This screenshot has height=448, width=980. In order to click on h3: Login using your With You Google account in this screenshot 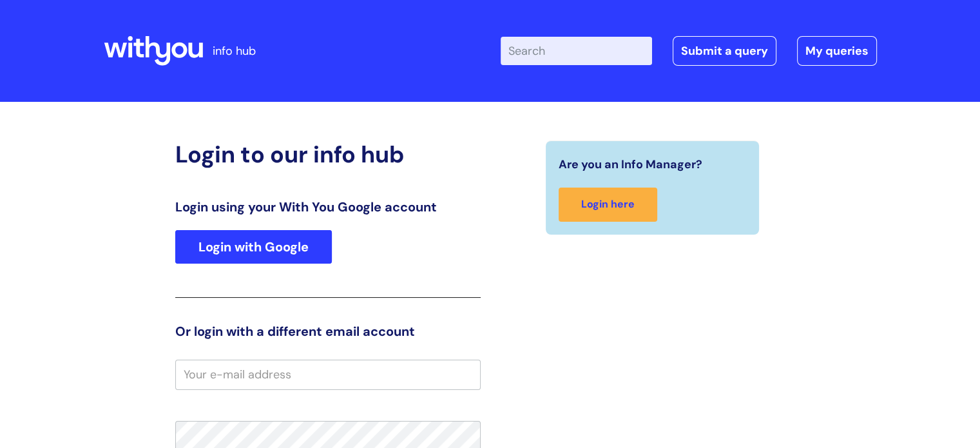, I will do `click(328, 207)`.